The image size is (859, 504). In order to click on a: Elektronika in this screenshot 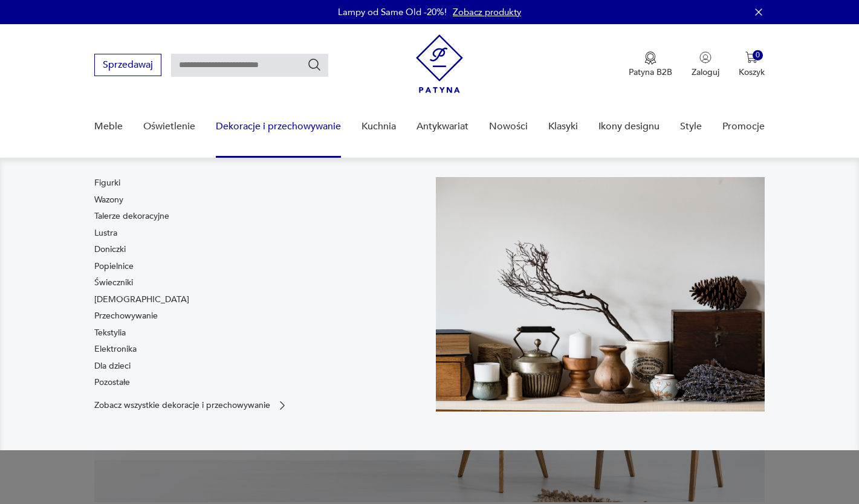, I will do `click(115, 349)`.